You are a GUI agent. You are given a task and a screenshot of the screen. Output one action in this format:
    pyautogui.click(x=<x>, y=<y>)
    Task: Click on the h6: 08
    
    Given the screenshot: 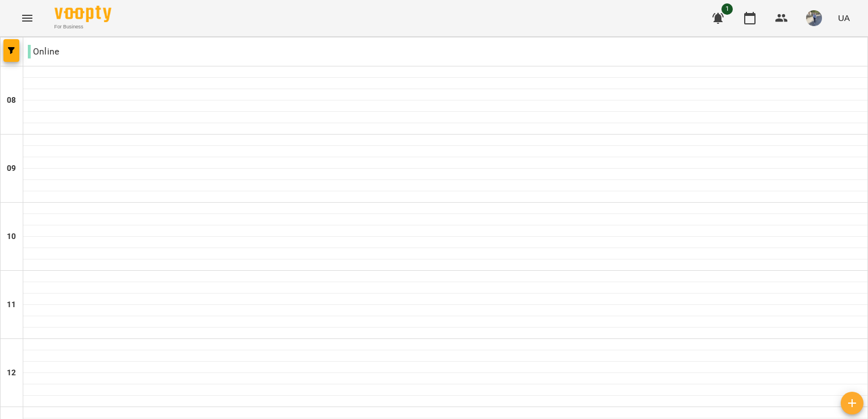 What is the action you would take?
    pyautogui.click(x=12, y=100)
    